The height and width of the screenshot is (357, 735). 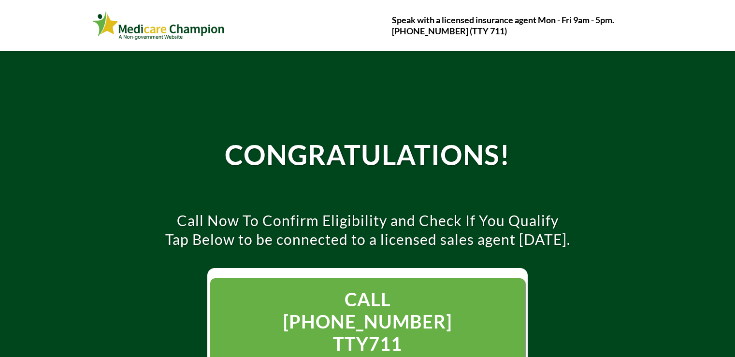 I want to click on p: Call Now To Confirm Eligibility and Check If You Qualify Tap Below to be connected to a licensed ..., so click(x=368, y=230).